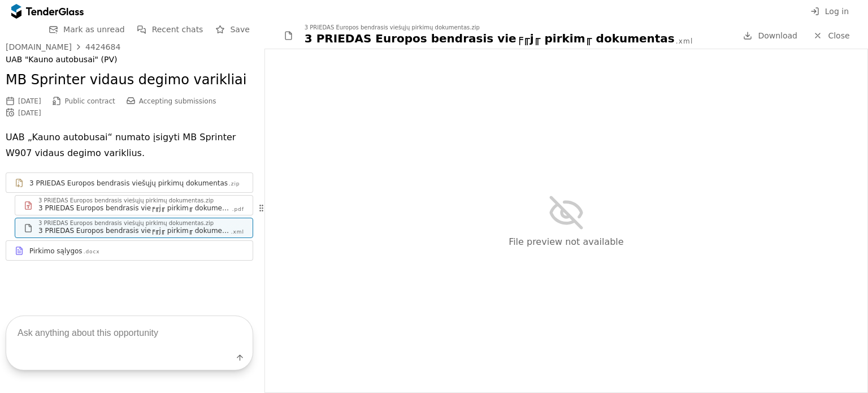 The image size is (868, 393). What do you see at coordinates (86, 30) in the screenshot?
I see `button: Mark as unread` at bounding box center [86, 30].